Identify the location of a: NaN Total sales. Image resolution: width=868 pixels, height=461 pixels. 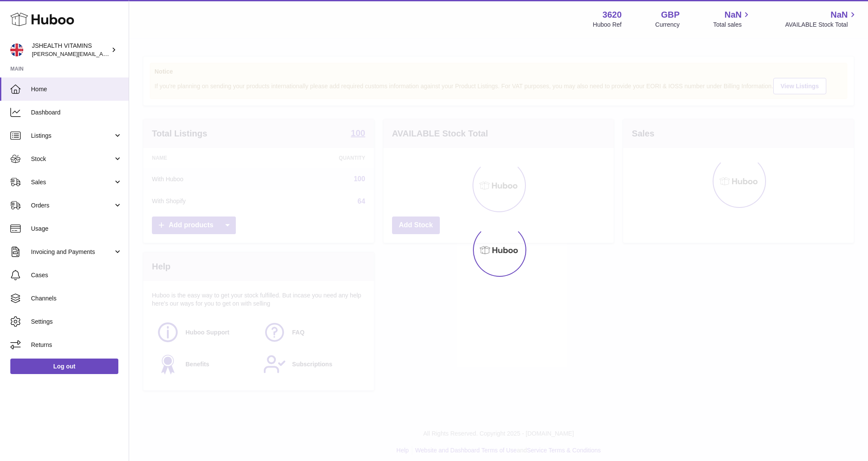
(732, 19).